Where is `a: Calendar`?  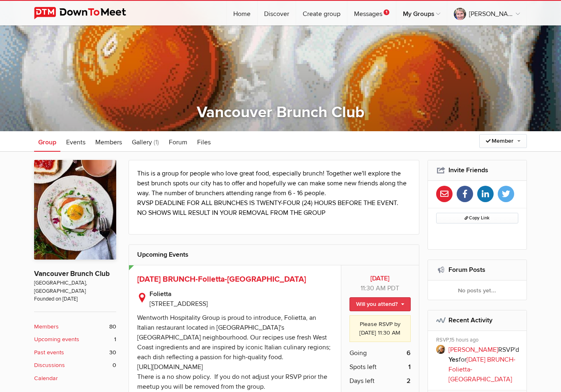 a: Calendar is located at coordinates (75, 379).